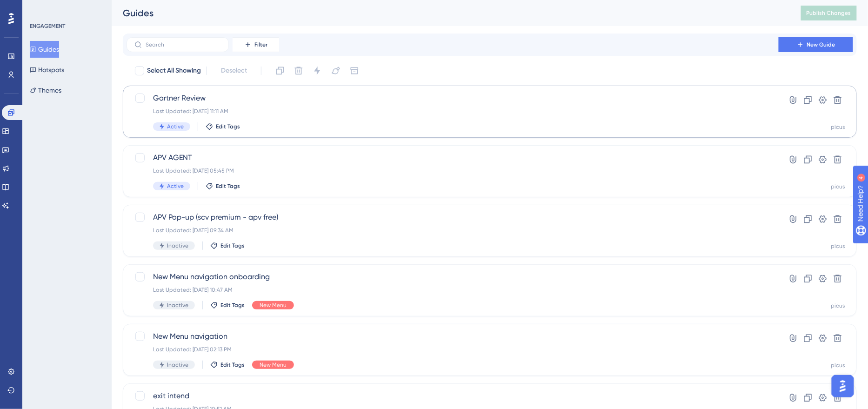 This screenshot has width=868, height=409. I want to click on span: Need Help?, so click(40, 8).